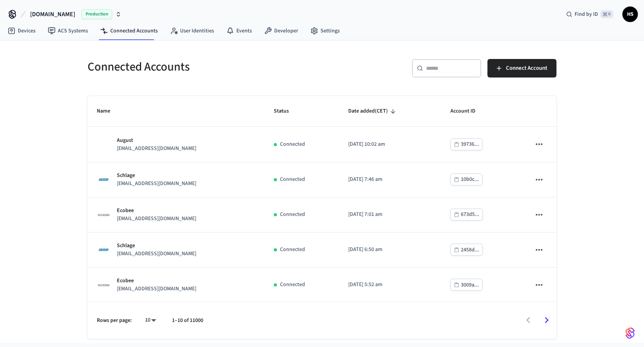 This screenshot has width=644, height=347. I want to click on a: User Identities, so click(192, 31).